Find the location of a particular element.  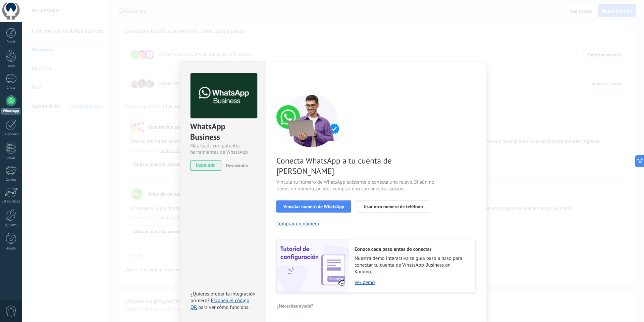

button: Comprar un número is located at coordinates (298, 223).